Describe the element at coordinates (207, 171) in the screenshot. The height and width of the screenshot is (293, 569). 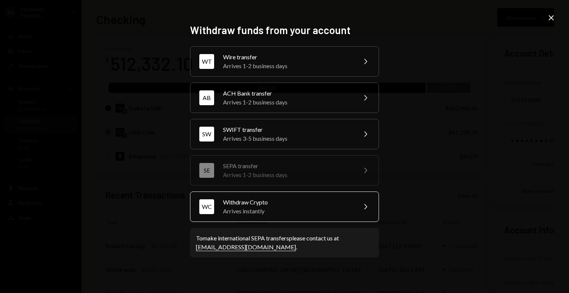
I see `div: SE` at that location.